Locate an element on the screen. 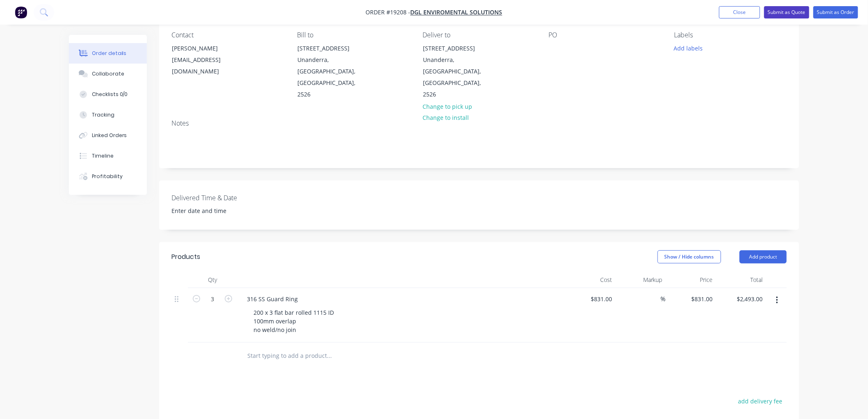 The image size is (868, 419). div: PO is located at coordinates (605, 35).